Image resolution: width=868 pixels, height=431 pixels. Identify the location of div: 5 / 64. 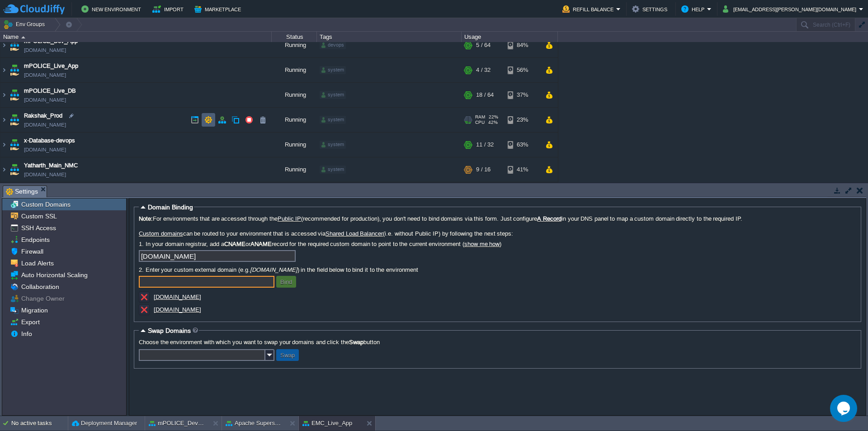
(483, 46).